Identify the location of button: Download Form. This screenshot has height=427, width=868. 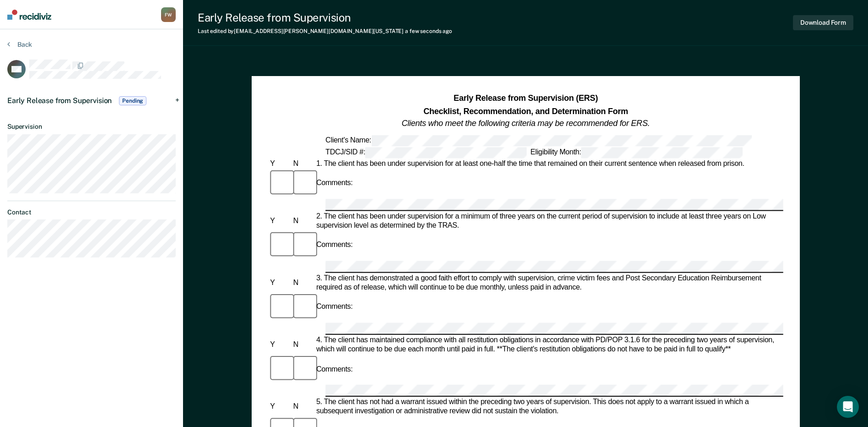
(823, 23).